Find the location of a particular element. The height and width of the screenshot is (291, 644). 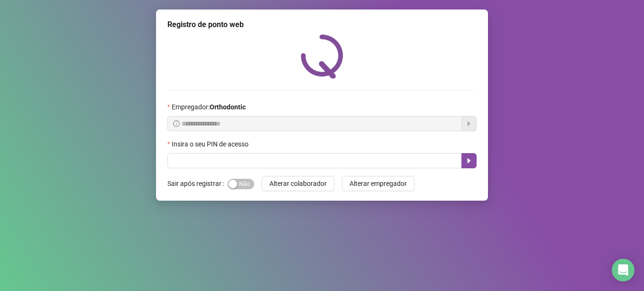

label: Insira o seu PIN de acesso is located at coordinates (211, 144).